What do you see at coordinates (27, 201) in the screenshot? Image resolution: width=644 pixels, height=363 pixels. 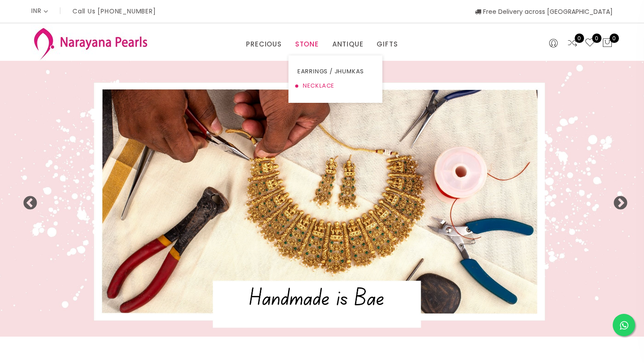 I see `button: Previous` at bounding box center [27, 201].